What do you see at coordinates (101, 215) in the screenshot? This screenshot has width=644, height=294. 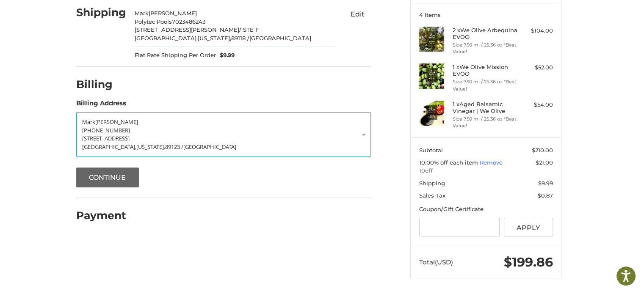 I see `h2: Payment` at bounding box center [101, 215].